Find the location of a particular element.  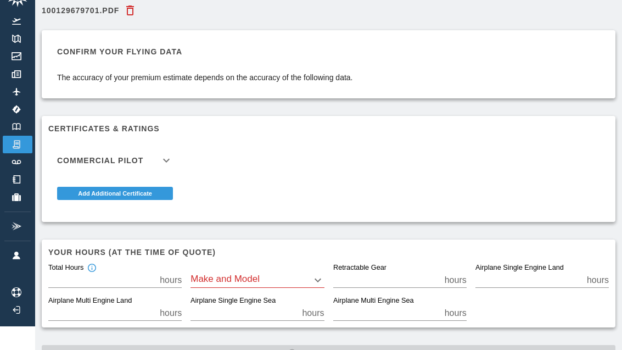

label: Airplane Multi Engine Sea is located at coordinates (373, 301).